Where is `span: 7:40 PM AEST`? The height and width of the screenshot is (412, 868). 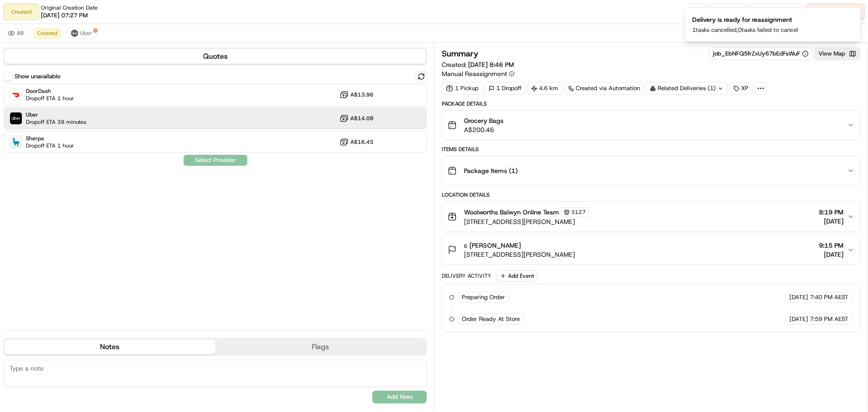
span: 7:40 PM AEST is located at coordinates (829, 297).